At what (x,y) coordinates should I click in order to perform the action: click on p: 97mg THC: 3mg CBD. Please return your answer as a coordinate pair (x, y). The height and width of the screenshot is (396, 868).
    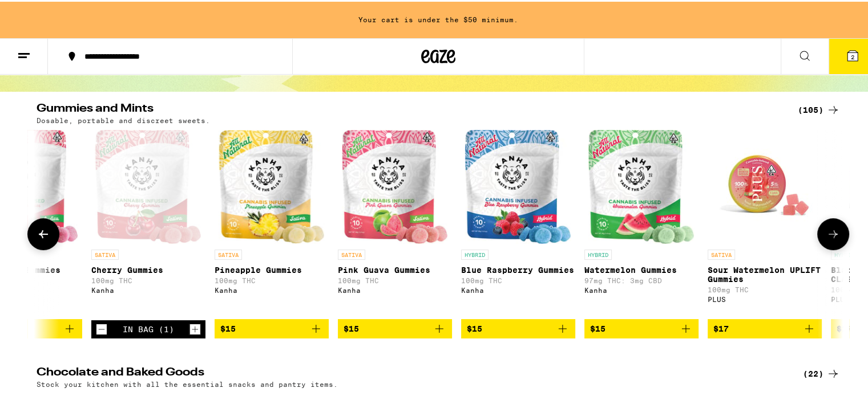
    Looking at the image, I should click on (641, 279).